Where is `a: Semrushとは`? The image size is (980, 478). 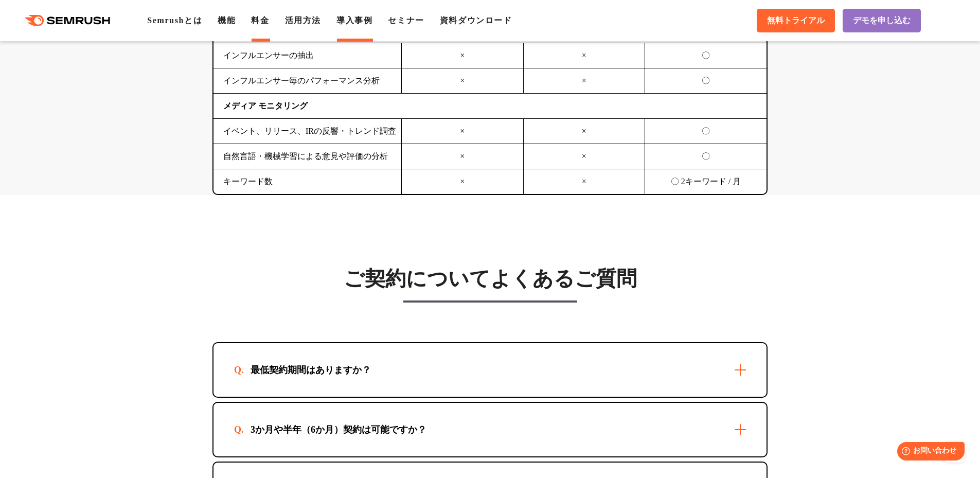 a: Semrushとは is located at coordinates (174, 20).